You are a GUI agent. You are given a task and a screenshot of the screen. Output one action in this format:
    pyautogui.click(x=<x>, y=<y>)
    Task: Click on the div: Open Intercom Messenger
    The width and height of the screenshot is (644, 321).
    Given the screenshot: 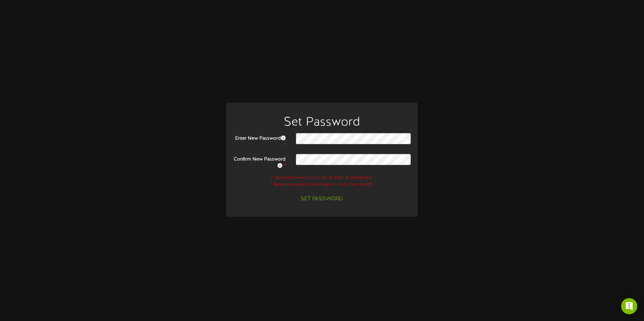 What is the action you would take?
    pyautogui.click(x=629, y=306)
    